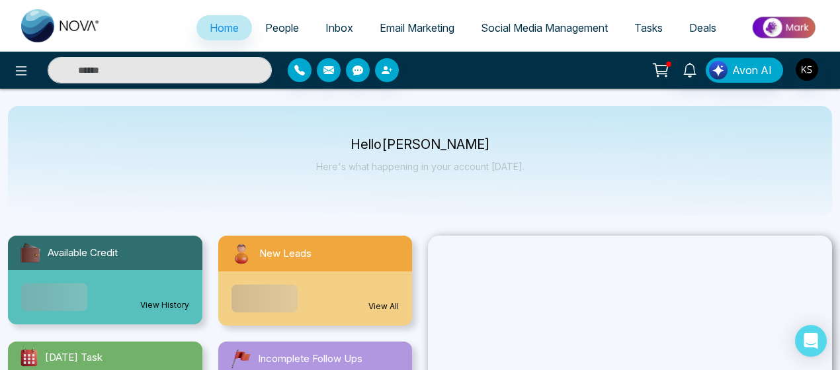 This screenshot has width=840, height=370. What do you see at coordinates (339, 28) in the screenshot?
I see `a: Inbox` at bounding box center [339, 28].